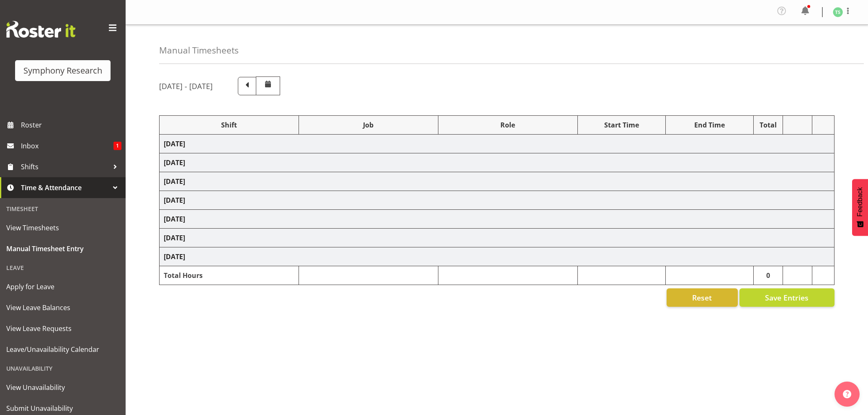 This screenshot has height=415, width=868. Describe the element at coordinates (63, 328) in the screenshot. I see `span: View Leave Requests` at that location.